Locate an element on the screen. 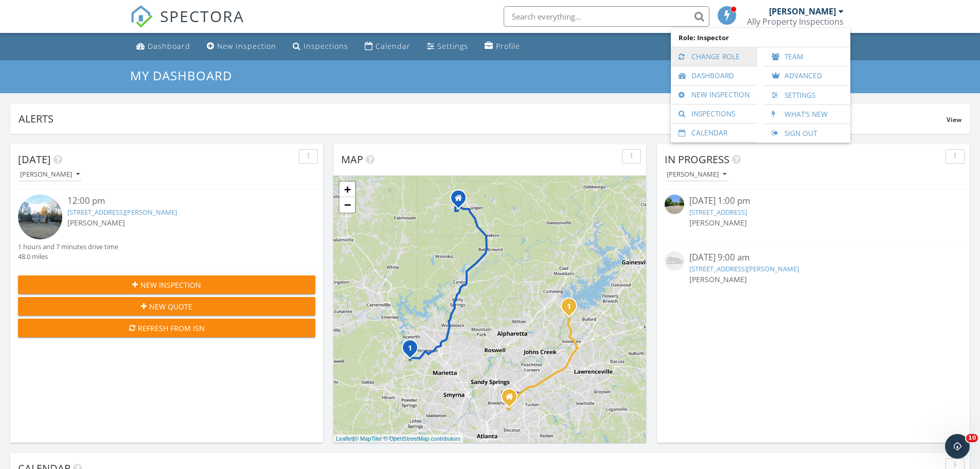 This screenshot has width=980, height=469. div: 364 Eagle Tiff Dr, Sugar Hill, GA 30518 is located at coordinates (572, 309).